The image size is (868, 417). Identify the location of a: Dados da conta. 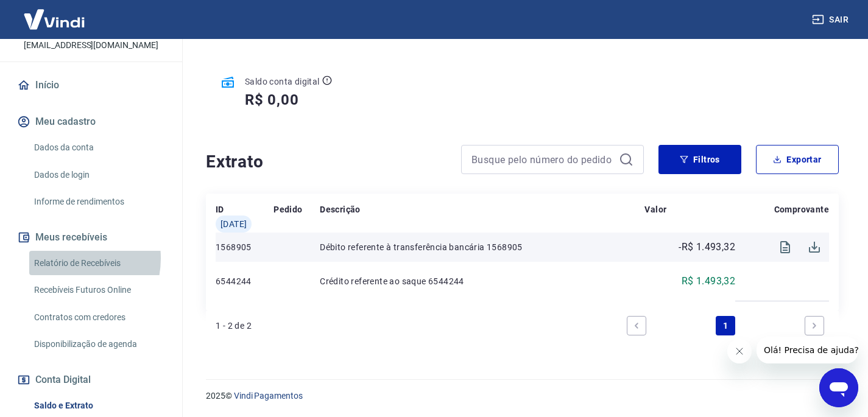
(98, 148).